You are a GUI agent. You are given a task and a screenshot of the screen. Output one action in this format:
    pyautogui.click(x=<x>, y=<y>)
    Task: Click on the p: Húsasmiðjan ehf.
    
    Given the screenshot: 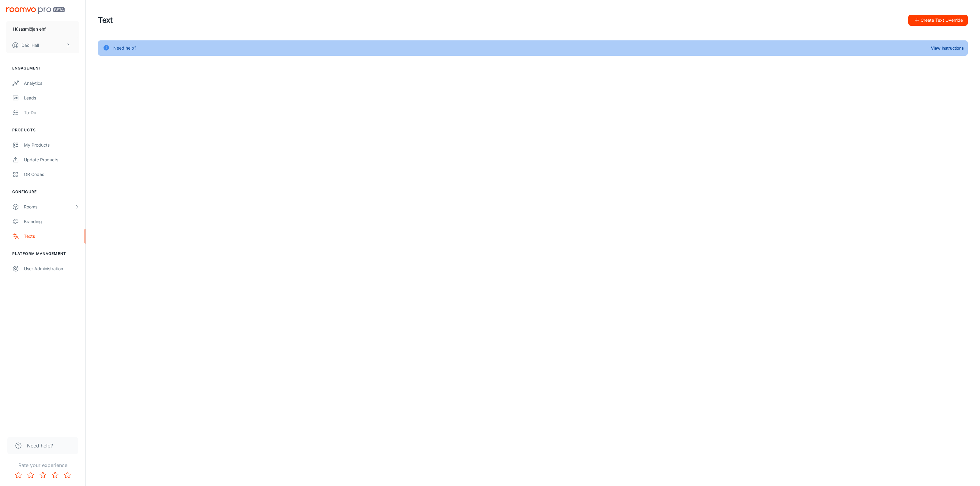 What is the action you would take?
    pyautogui.click(x=30, y=29)
    